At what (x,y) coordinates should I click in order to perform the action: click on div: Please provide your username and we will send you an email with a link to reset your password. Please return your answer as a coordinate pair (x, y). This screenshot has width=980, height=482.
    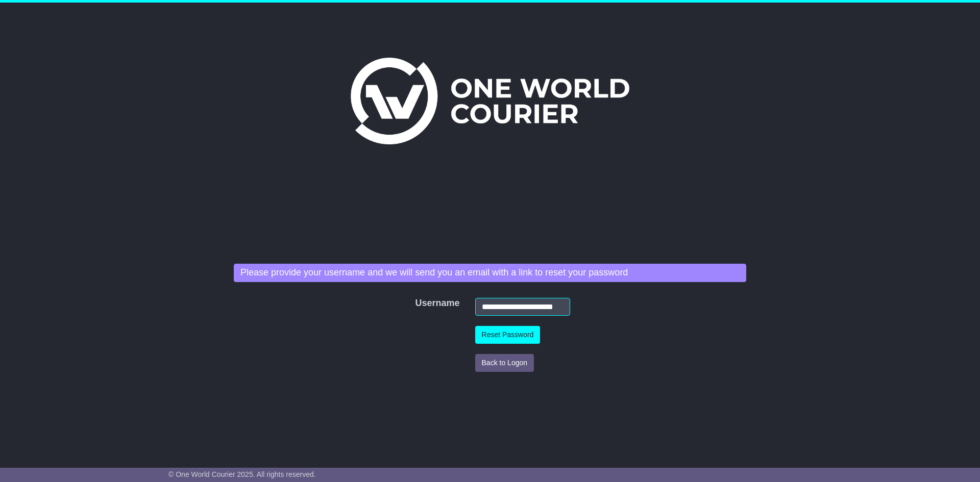
    Looking at the image, I should click on (490, 273).